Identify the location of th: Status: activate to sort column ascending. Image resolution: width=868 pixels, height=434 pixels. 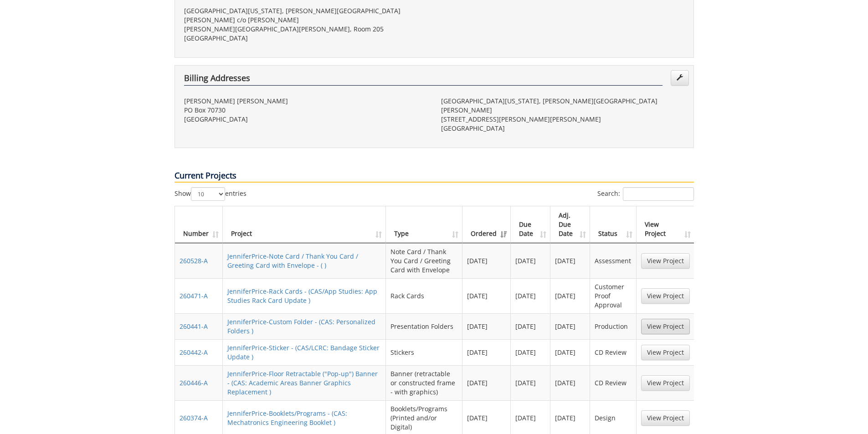
(612, 225).